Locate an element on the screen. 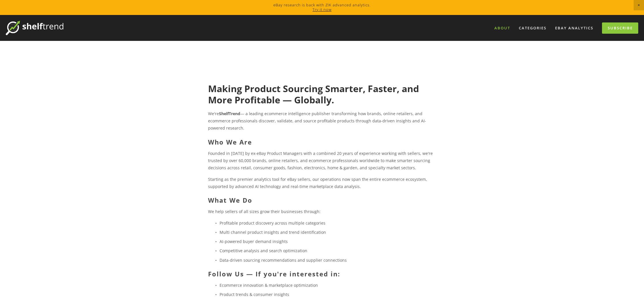 This screenshot has height=300, width=644. a: About is located at coordinates (502, 28).